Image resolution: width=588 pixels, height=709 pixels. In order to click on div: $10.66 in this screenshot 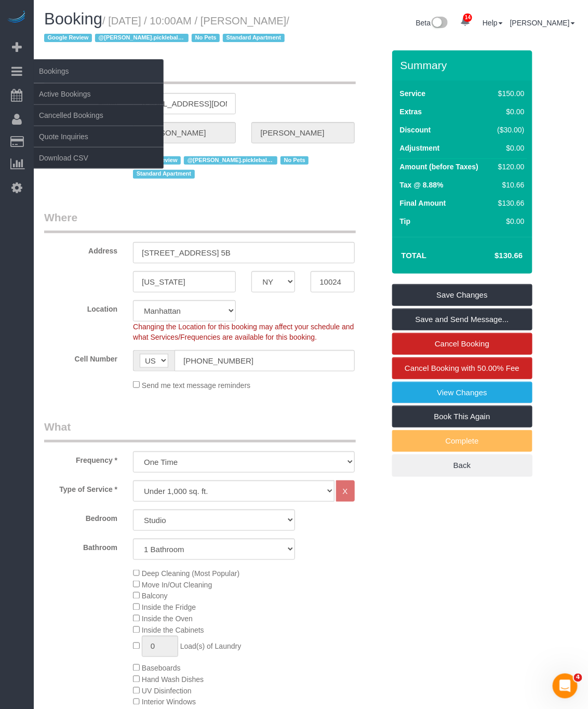, I will do `click(509, 185)`.